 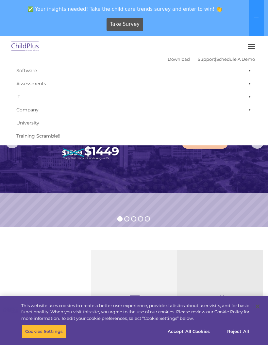 I want to click on a: Training Scramble!!, so click(x=134, y=136).